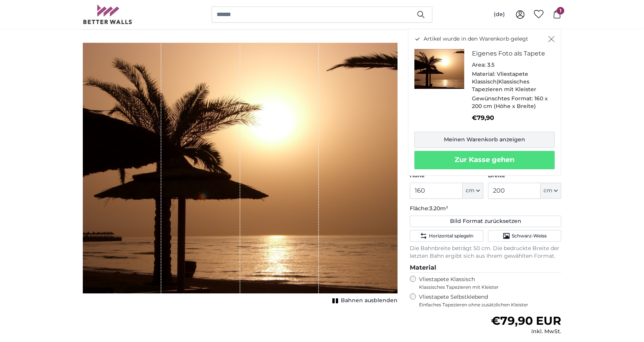 The width and height of the screenshot is (644, 342). What do you see at coordinates (490, 305) in the screenshot?
I see `span: Einfaches Tapezieren ohne zusätzlichen Kleister` at bounding box center [490, 305].